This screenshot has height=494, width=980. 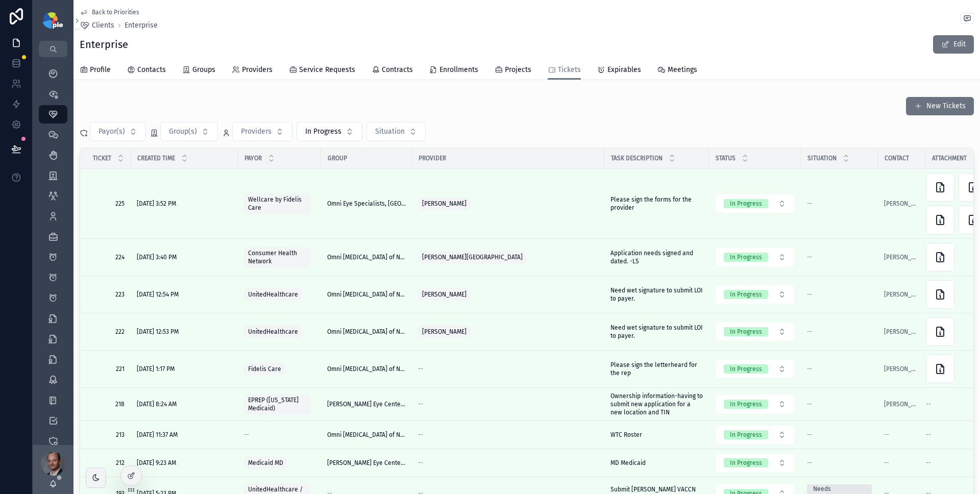 What do you see at coordinates (95, 70) in the screenshot?
I see `a: Profile` at bounding box center [95, 70].